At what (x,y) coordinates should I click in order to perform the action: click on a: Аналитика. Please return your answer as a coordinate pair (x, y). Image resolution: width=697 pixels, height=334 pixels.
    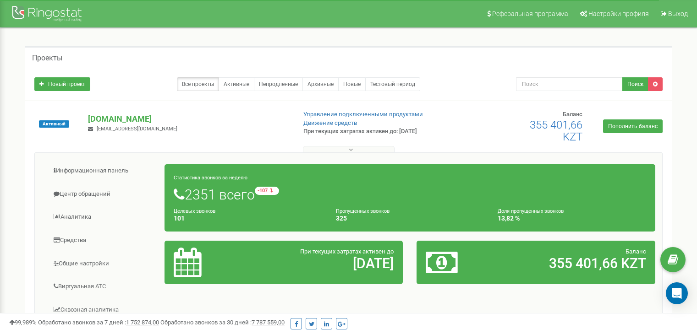
    Looking at the image, I should click on (103, 217).